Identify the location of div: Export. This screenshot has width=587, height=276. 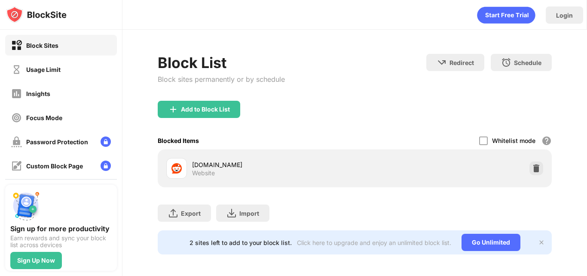
(191, 213).